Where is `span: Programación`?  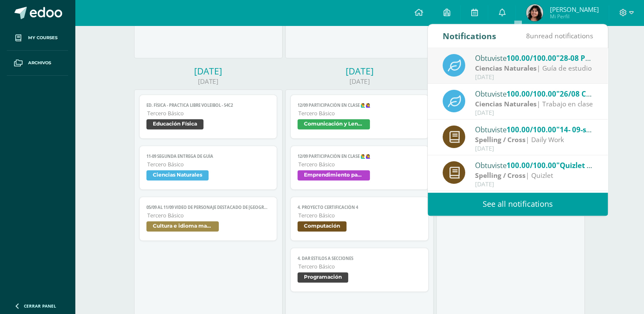 span: Programación is located at coordinates (323, 277).